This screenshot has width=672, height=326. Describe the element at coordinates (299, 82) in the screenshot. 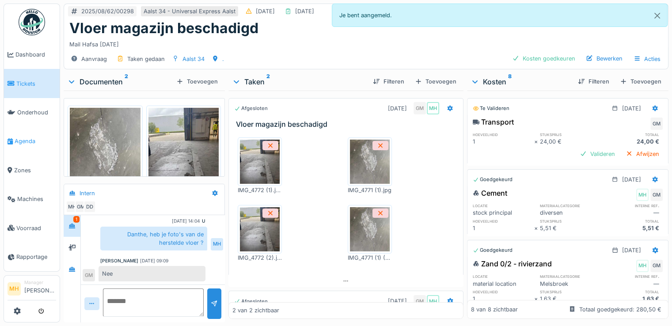

I see `div: Taken` at that location.